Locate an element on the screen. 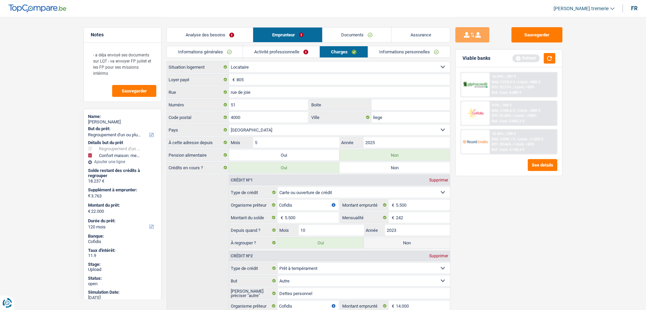 The height and width of the screenshot is (310, 646). a: Analyse des besoins is located at coordinates (210, 35).